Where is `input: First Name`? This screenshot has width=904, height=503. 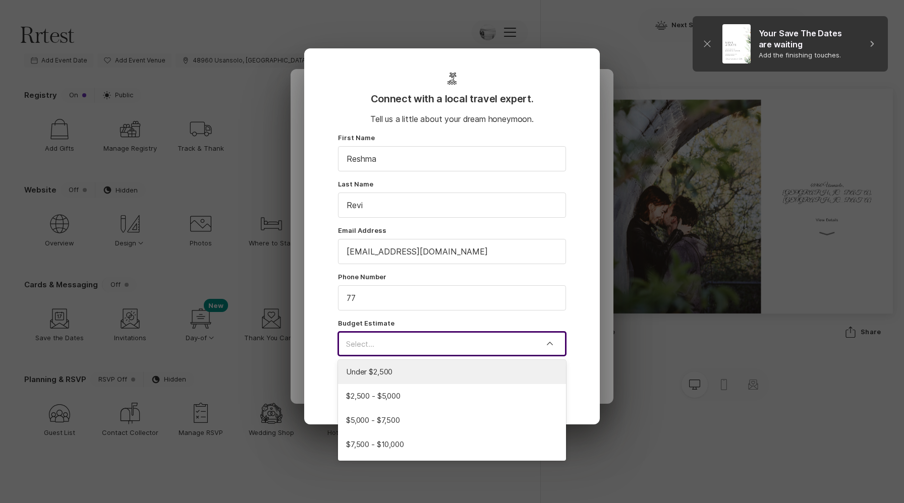
input: First Name is located at coordinates (452, 159).